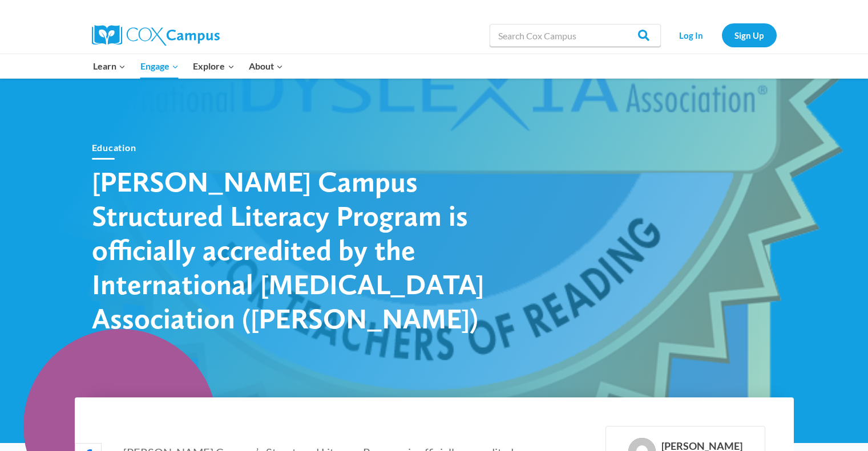 The image size is (868, 451). What do you see at coordinates (159, 66) in the screenshot?
I see `span: Engage` at bounding box center [159, 66].